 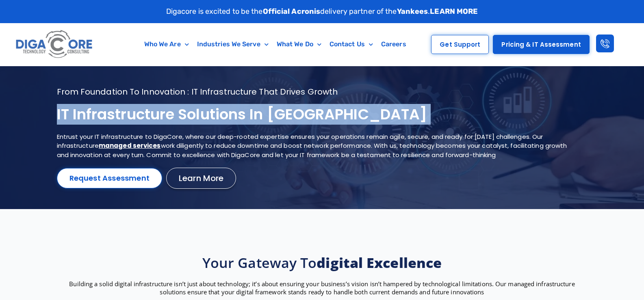 I want to click on a: managed services, so click(x=130, y=145).